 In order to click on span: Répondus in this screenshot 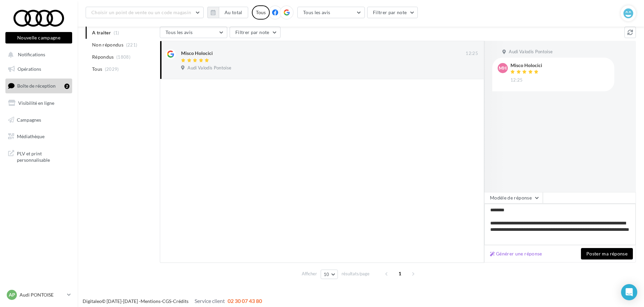, I will do `click(103, 57)`.